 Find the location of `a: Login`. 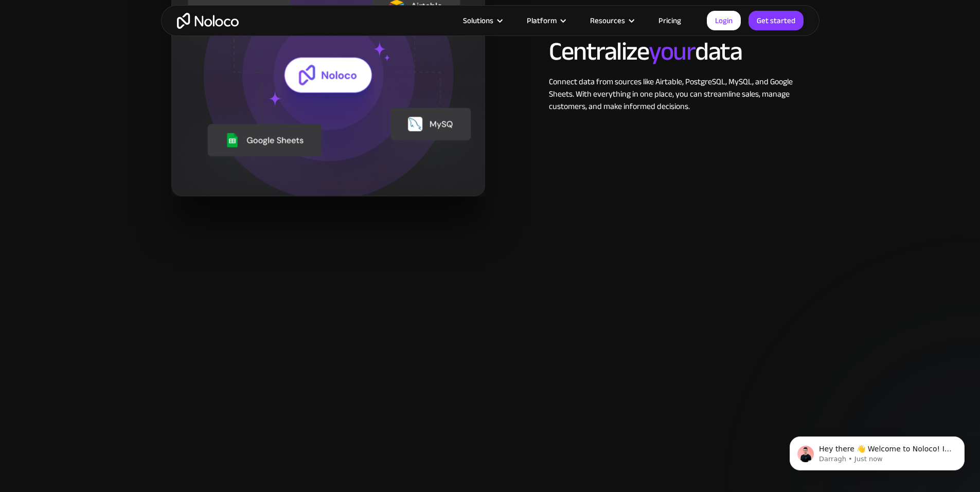

a: Login is located at coordinates (724, 21).